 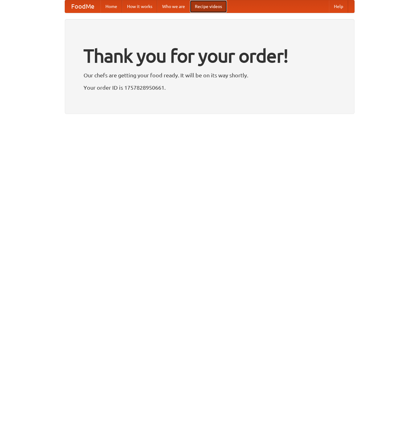 What do you see at coordinates (208, 6) in the screenshot?
I see `a: Recipe videos` at bounding box center [208, 6].